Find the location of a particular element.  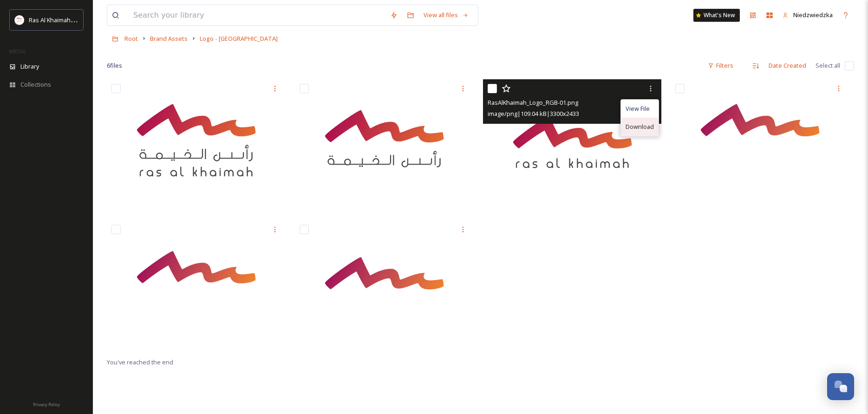

a: View all files is located at coordinates (446, 15).